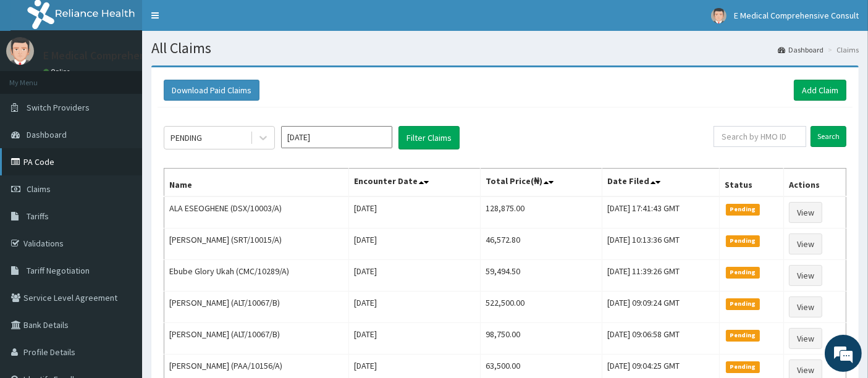  What do you see at coordinates (38, 189) in the screenshot?
I see `span: Claims` at bounding box center [38, 189].